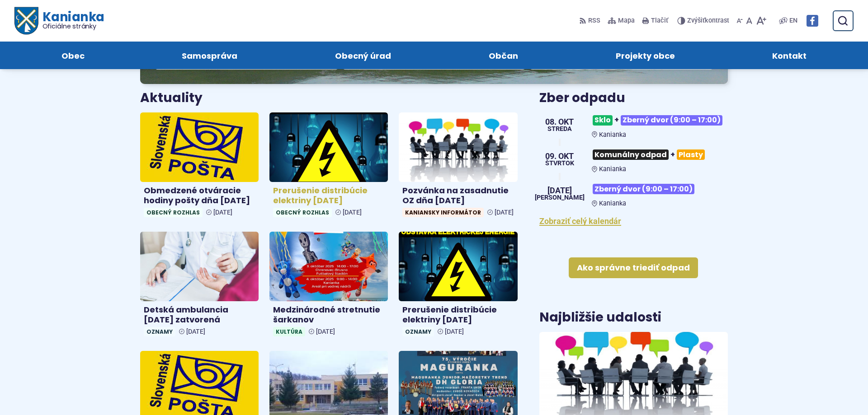 This screenshot has width=868, height=415. What do you see at coordinates (645, 55) in the screenshot?
I see `span: Projekty obce` at bounding box center [645, 55].